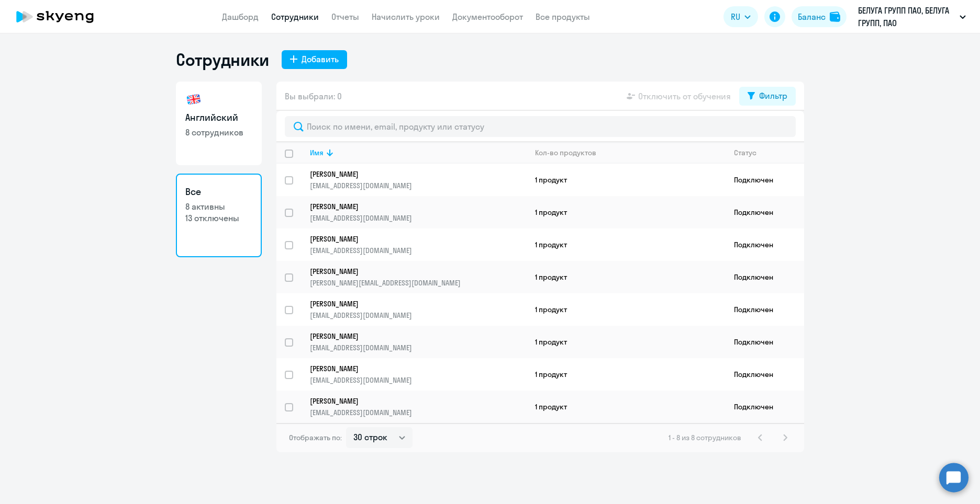  What do you see at coordinates (194, 99) in the screenshot?
I see `img: english` at bounding box center [194, 99].